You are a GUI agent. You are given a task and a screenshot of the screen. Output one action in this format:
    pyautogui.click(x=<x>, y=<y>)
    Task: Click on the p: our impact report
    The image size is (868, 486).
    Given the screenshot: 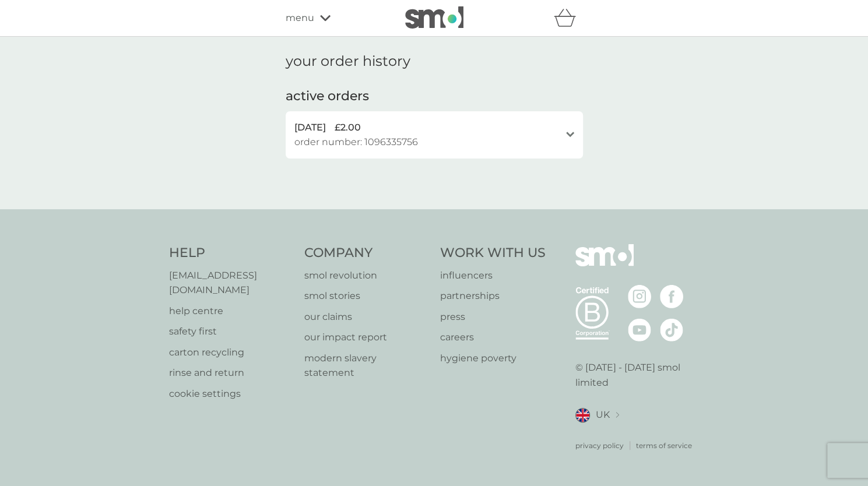 What is the action you would take?
    pyautogui.click(x=366, y=338)
    